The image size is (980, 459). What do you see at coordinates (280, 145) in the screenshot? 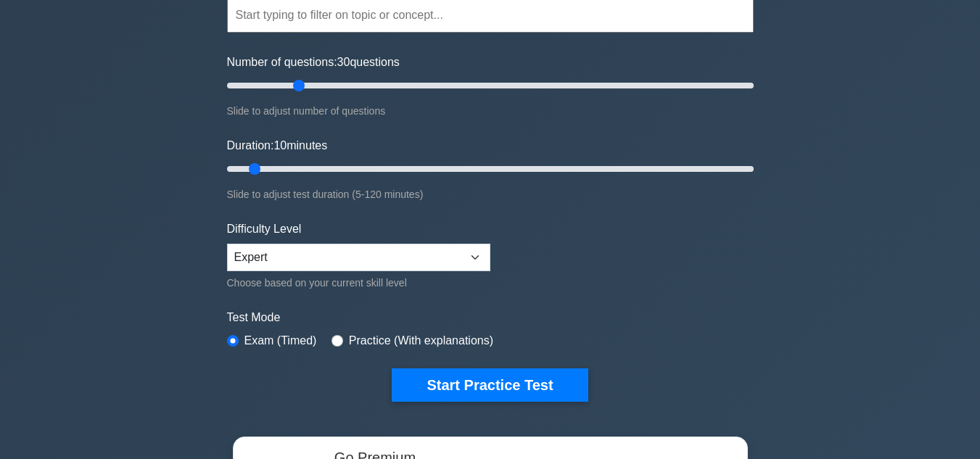
I see `span: 10` at bounding box center [280, 145].